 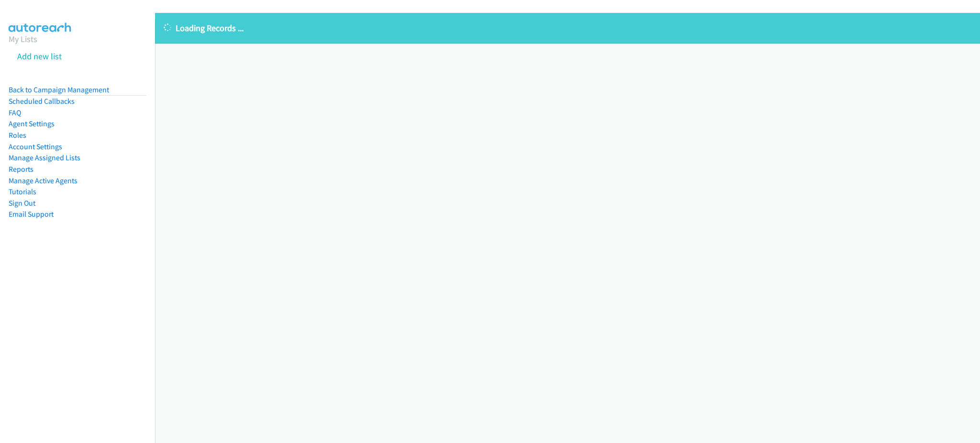 What do you see at coordinates (35, 146) in the screenshot?
I see `a: Account Settings` at bounding box center [35, 146].